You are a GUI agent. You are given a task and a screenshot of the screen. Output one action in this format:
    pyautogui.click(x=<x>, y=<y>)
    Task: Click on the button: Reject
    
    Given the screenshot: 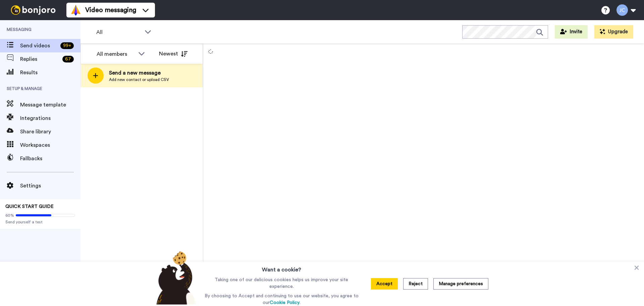 What is the action you would take?
    pyautogui.click(x=415, y=283)
    